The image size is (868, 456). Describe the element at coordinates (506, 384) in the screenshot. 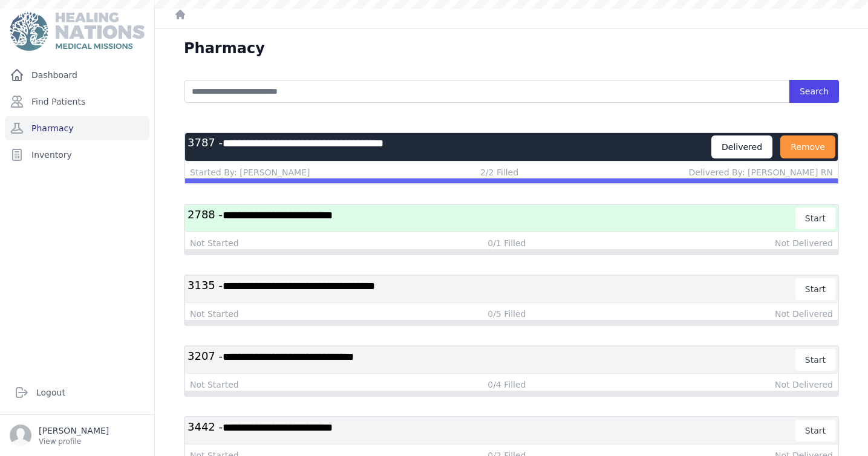

I see `div: 0/4 Filled` at that location.